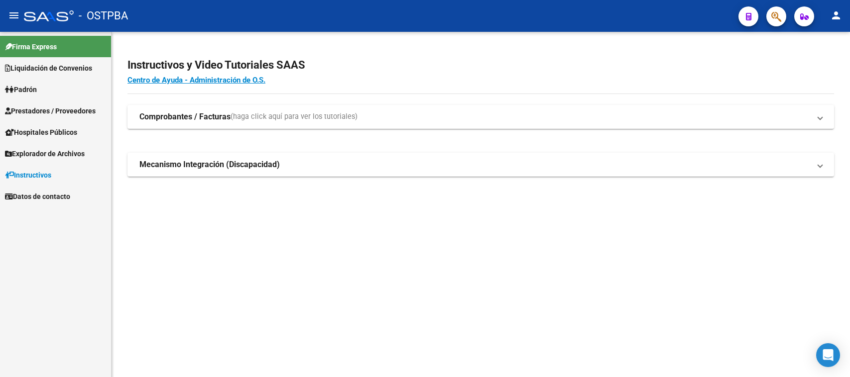 This screenshot has height=377, width=850. What do you see at coordinates (21, 90) in the screenshot?
I see `span: Padrón` at bounding box center [21, 90].